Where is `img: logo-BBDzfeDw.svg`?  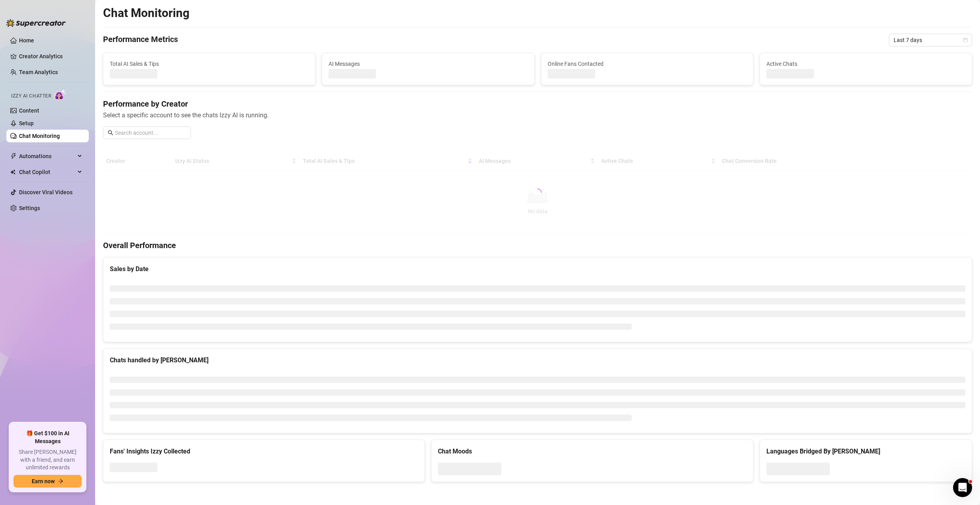
img: logo-BBDzfeDw.svg is located at coordinates (36, 23).